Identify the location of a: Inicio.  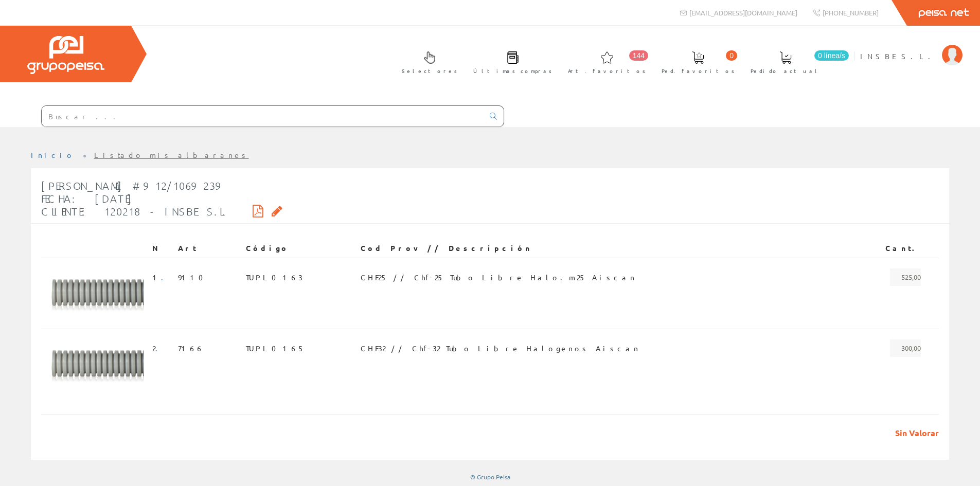
(53, 155).